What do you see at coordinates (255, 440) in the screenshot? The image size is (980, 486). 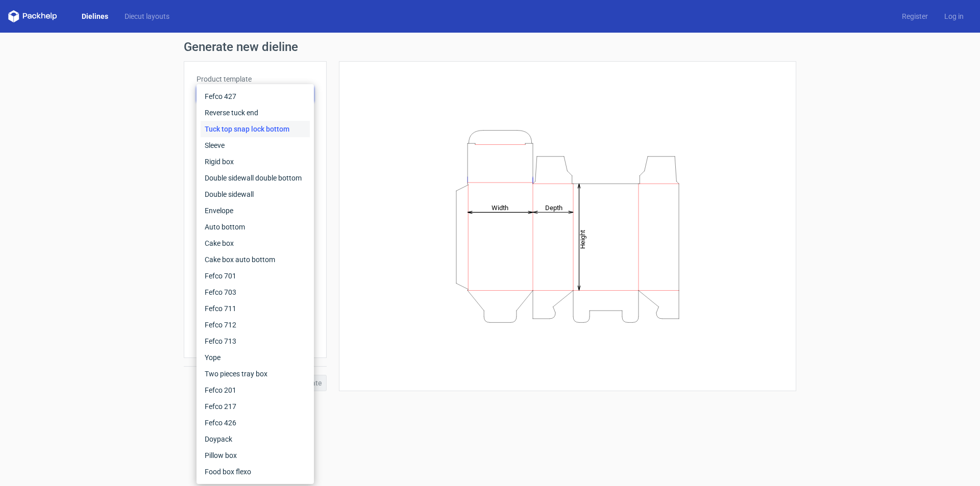 I see `div: Doypack` at bounding box center [255, 440].